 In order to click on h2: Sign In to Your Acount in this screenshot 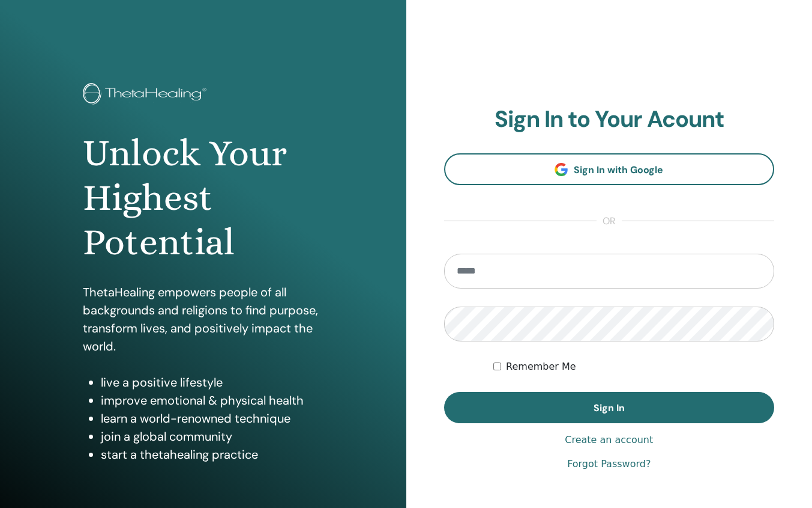, I will do `click(609, 119)`.